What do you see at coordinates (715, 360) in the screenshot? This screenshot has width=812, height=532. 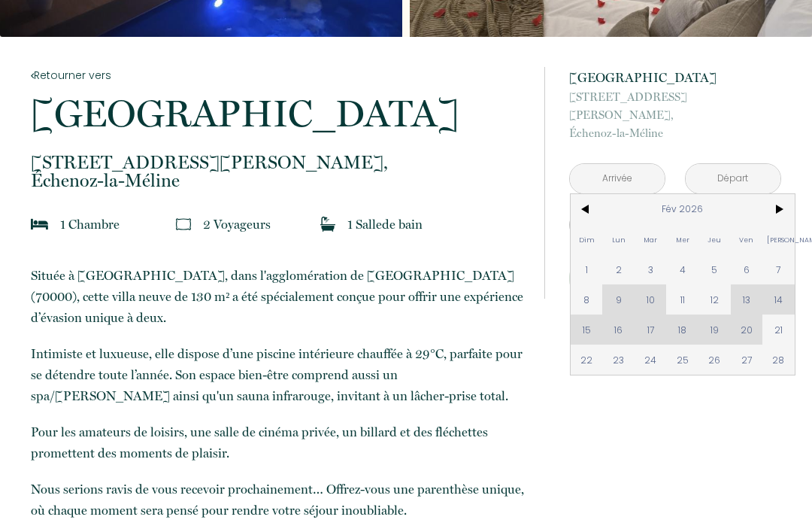 I see `span: 26` at bounding box center [715, 360].